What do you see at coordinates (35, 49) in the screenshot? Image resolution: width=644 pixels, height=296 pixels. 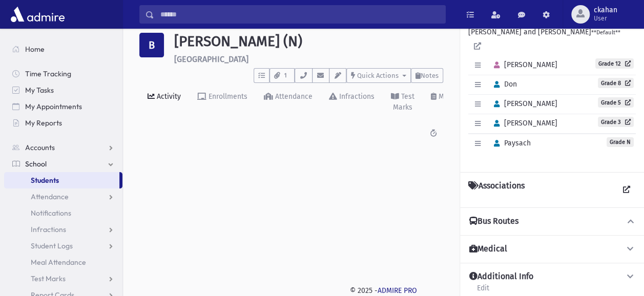 I see `span: Home` at bounding box center [35, 49].